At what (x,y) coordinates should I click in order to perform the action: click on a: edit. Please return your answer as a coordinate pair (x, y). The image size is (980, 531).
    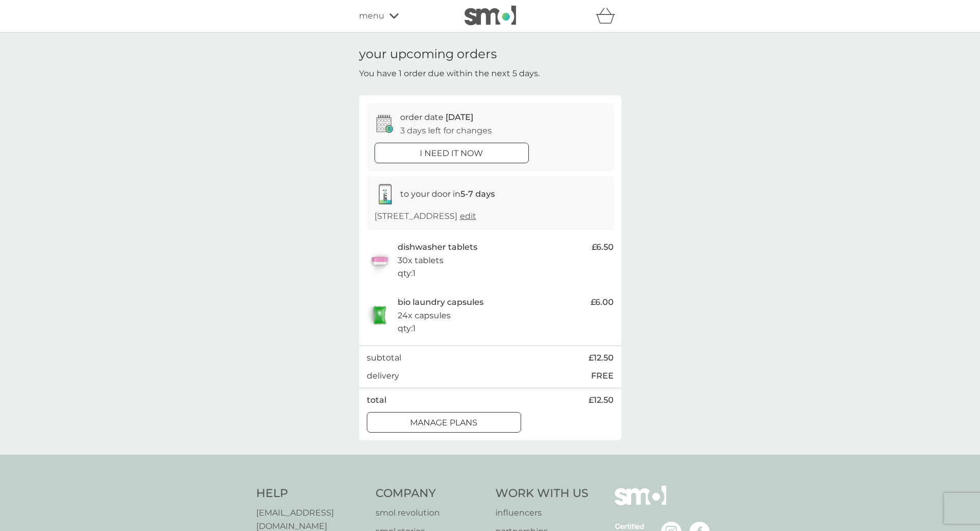
    Looking at the image, I should click on (468, 216).